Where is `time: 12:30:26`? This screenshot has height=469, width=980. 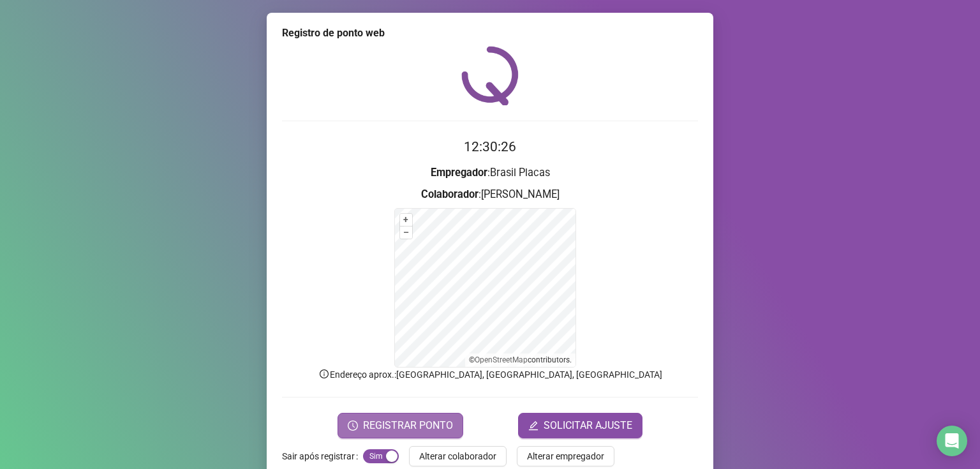
time: 12:30:26 is located at coordinates (490, 146).